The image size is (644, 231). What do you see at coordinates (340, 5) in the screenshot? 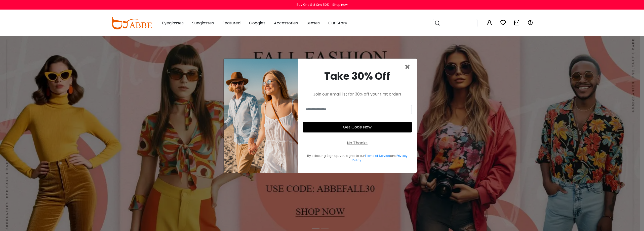
I see `div: Shop now` at bounding box center [340, 5].